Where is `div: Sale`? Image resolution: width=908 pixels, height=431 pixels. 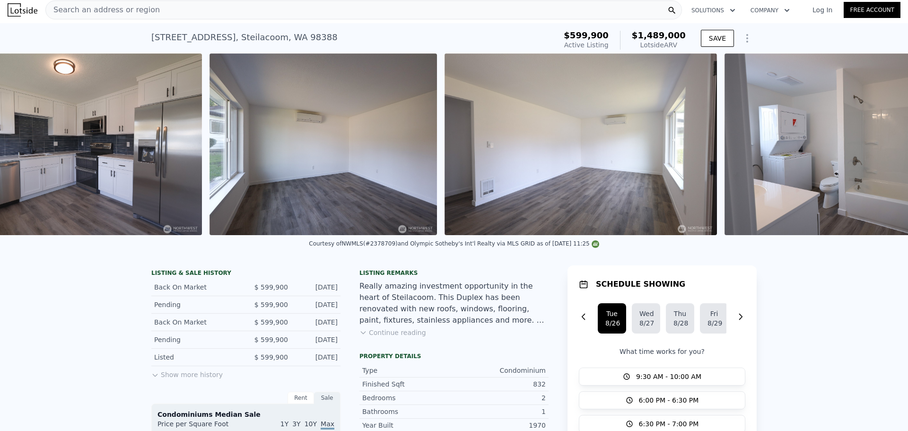
div: Sale is located at coordinates (327, 398).